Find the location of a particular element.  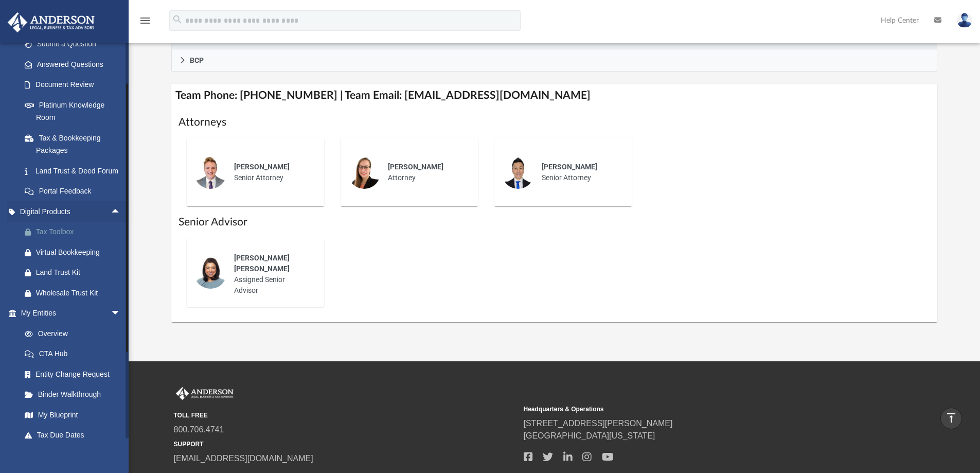

div: Assigned Senior Advisor is located at coordinates (272, 274).